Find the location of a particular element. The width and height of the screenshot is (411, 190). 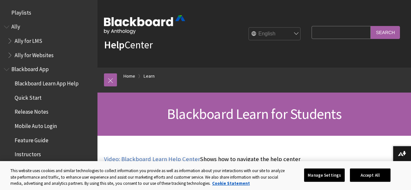

a: Home is located at coordinates (129, 76).